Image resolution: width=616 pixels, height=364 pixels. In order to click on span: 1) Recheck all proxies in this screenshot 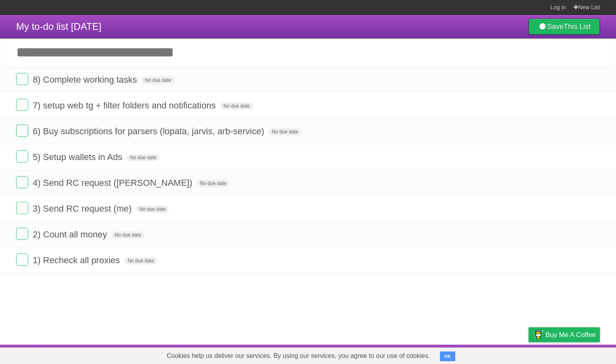, I will do `click(77, 260)`.